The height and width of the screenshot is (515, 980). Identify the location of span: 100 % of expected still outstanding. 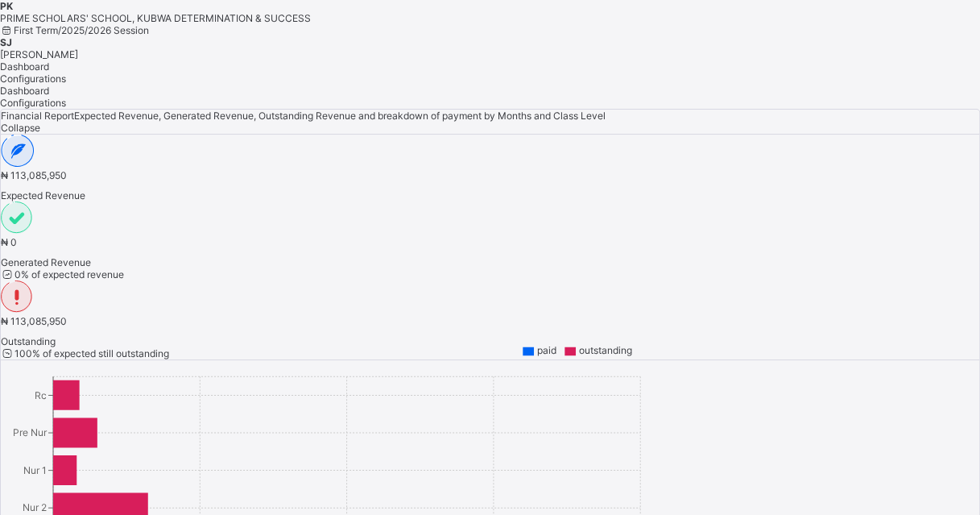
(85, 353).